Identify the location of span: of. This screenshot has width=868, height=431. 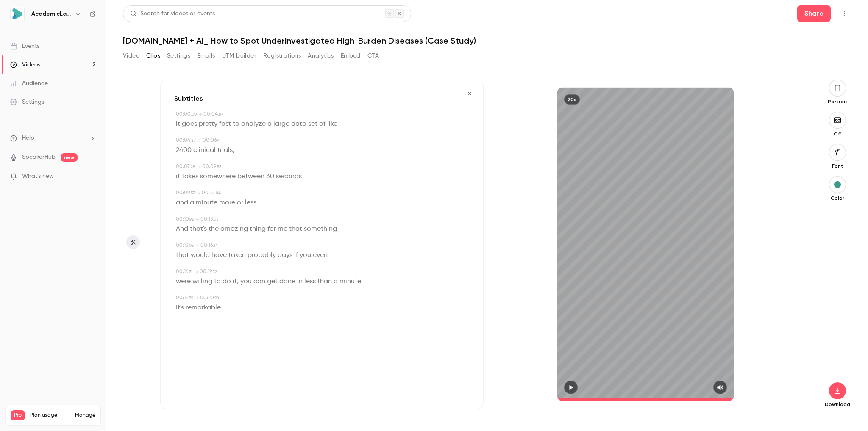
(322, 124).